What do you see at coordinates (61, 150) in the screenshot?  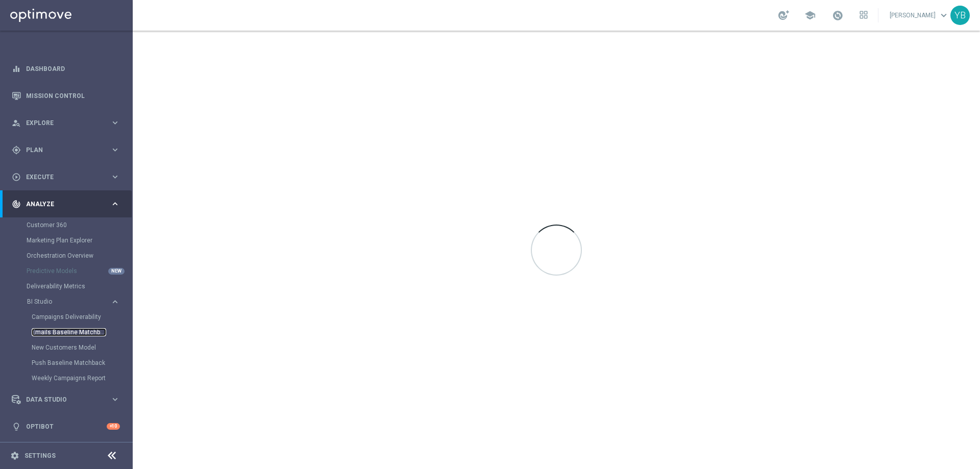 I see `div: Plan` at bounding box center [61, 150].